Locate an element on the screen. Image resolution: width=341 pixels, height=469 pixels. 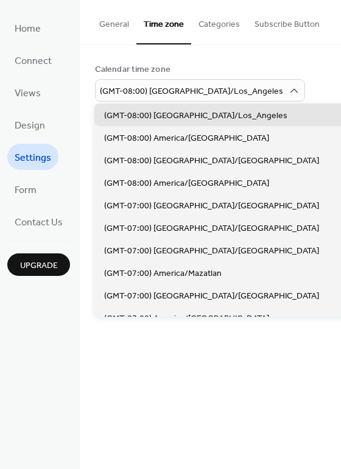
button: Upgrade is located at coordinates (38, 264).